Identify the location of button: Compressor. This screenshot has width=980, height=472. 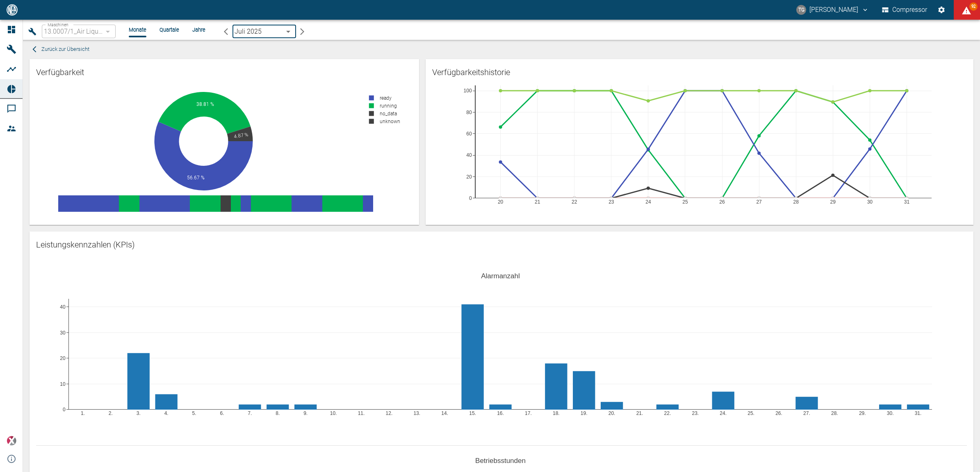
(905, 10).